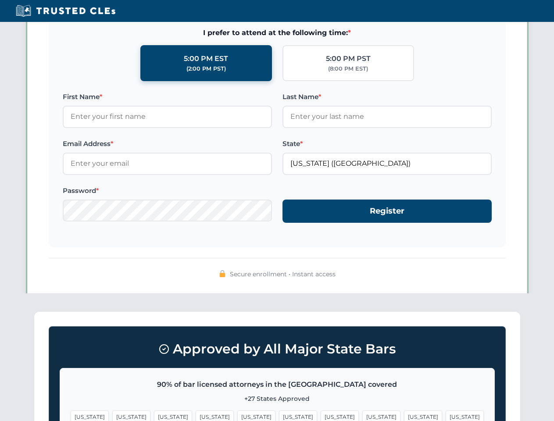 The height and width of the screenshot is (421, 554). I want to click on span: Secure enrollment • Instant access, so click(282, 274).